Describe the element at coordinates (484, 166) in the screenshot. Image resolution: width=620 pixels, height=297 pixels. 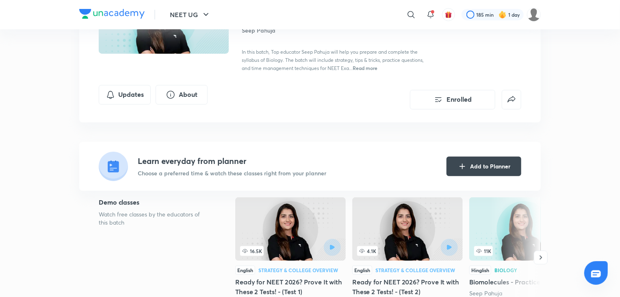
I see `button: Add to Planner` at that location.